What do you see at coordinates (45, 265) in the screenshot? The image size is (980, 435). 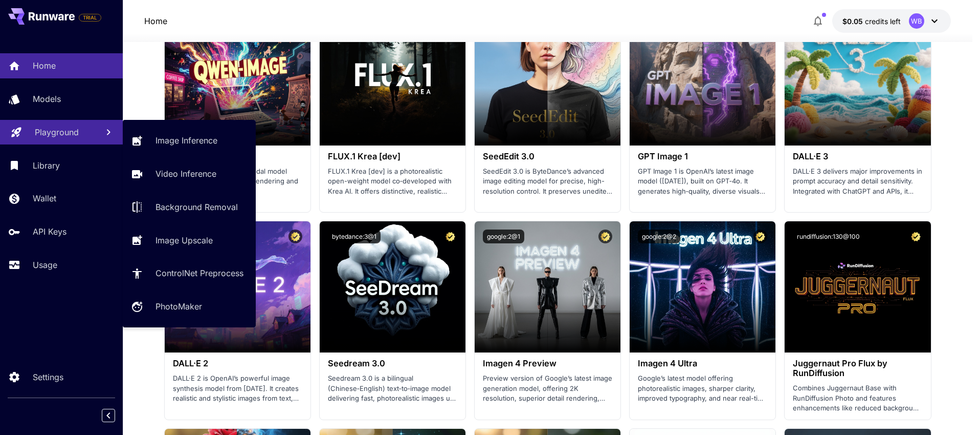 I see `p: Usage` at bounding box center [45, 265].